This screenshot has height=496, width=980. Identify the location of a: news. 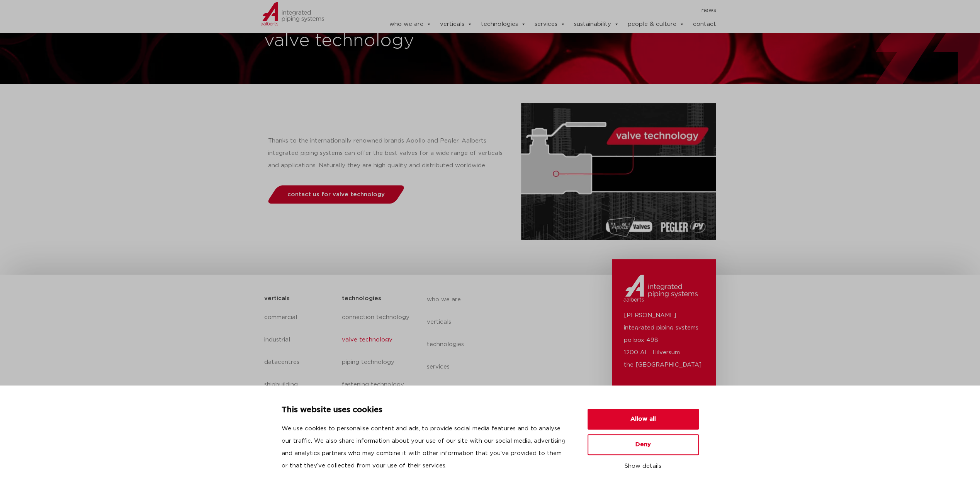
(709, 11).